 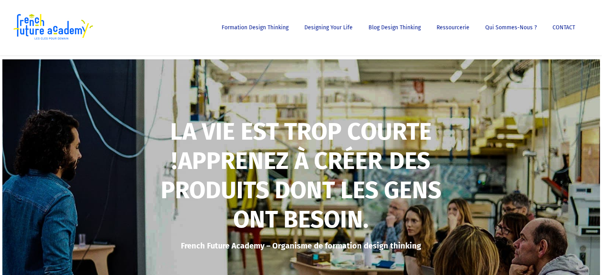 What do you see at coordinates (280, 161) in the screenshot?
I see `span: APPRENEZ À CRÉER` at bounding box center [280, 161].